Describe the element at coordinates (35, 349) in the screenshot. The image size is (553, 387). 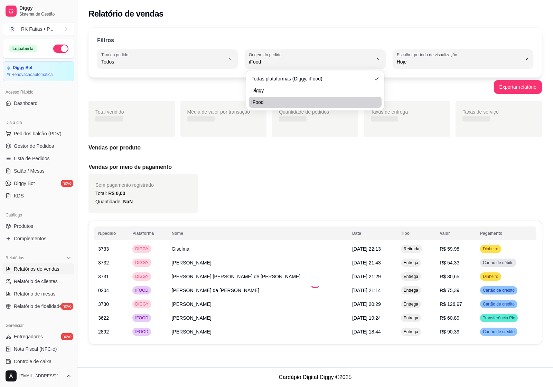
I see `span: Nota Fiscal (NFC-e)` at that location.